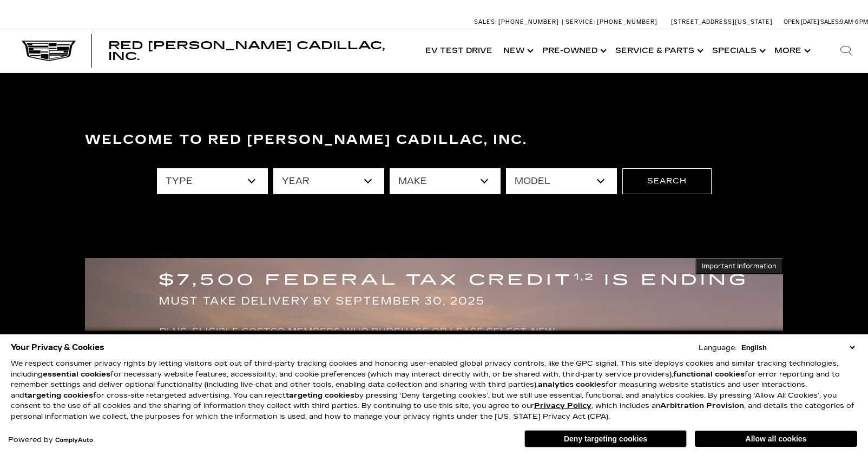 This screenshot has height=455, width=868. Describe the element at coordinates (50, 440) in the screenshot. I see `div: Powered by` at that location.